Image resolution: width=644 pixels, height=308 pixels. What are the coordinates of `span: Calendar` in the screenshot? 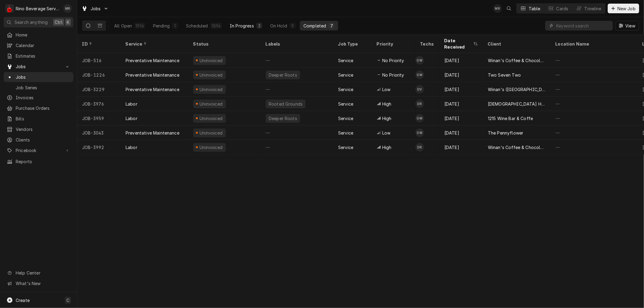 It's located at (43, 45).